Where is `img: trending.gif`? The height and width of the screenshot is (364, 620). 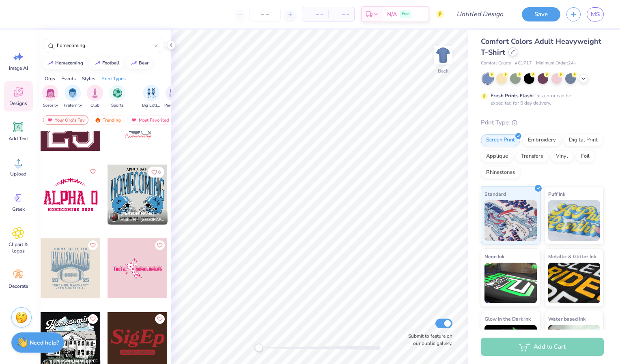
img: trending.gif is located at coordinates (98, 120).